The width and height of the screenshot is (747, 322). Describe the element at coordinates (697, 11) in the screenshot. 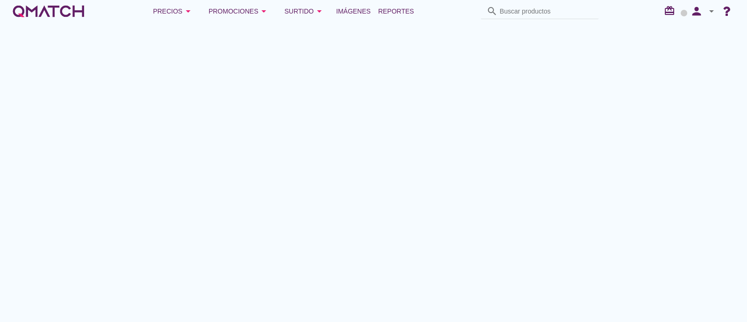

I see `i: person` at that location.